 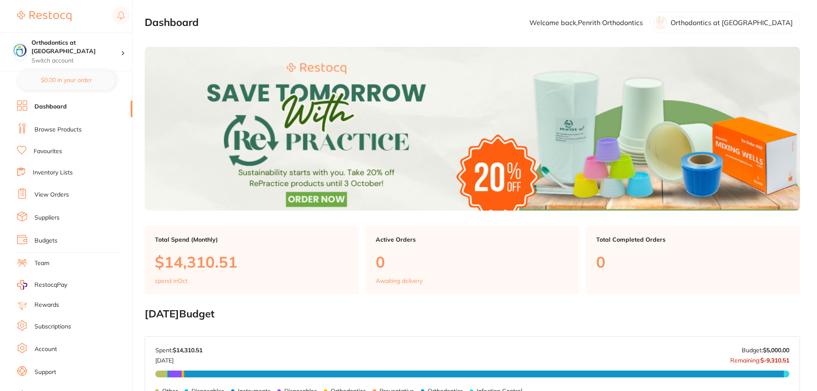 What do you see at coordinates (472, 260) in the screenshot?
I see `a: Active Orders0Awaiting delivery` at bounding box center [472, 260].